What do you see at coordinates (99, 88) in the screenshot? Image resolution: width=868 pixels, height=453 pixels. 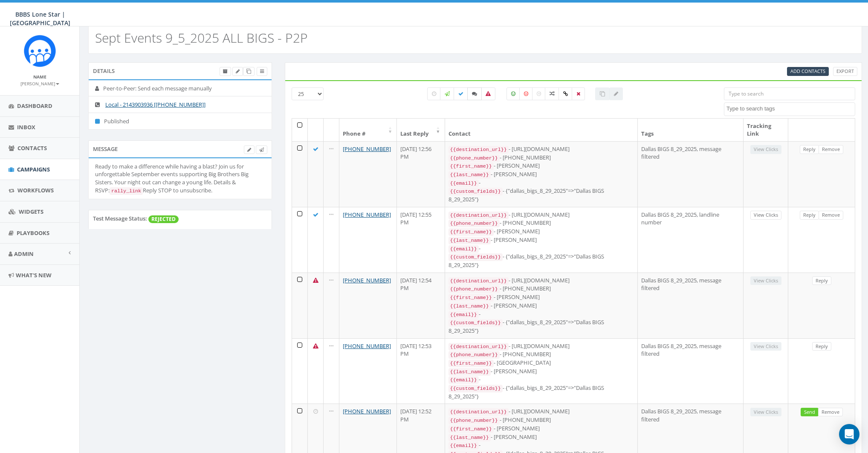 I see `i: Peer-to-Peer` at bounding box center [99, 88].